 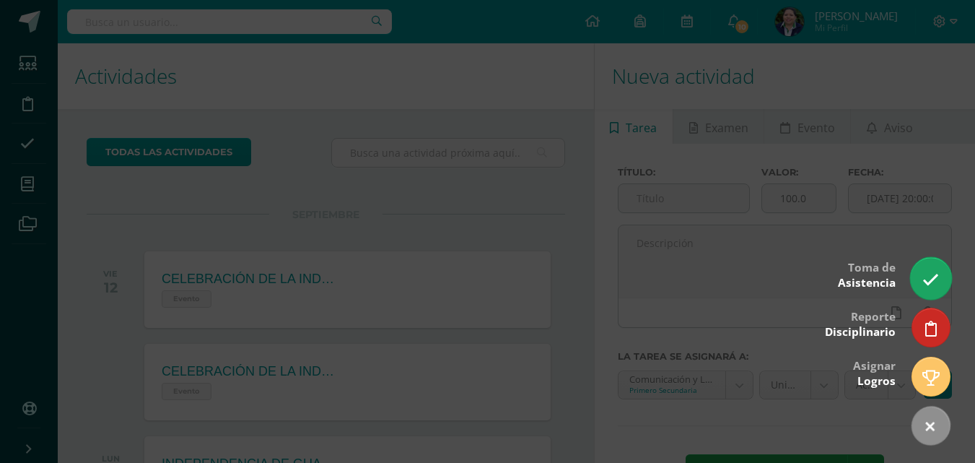 I want to click on span: Logros, so click(x=877, y=381).